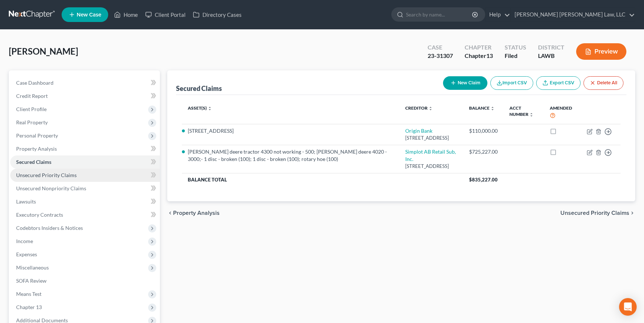 Image resolution: width=644 pixels, height=323 pixels. I want to click on span: Secured Claims, so click(34, 162).